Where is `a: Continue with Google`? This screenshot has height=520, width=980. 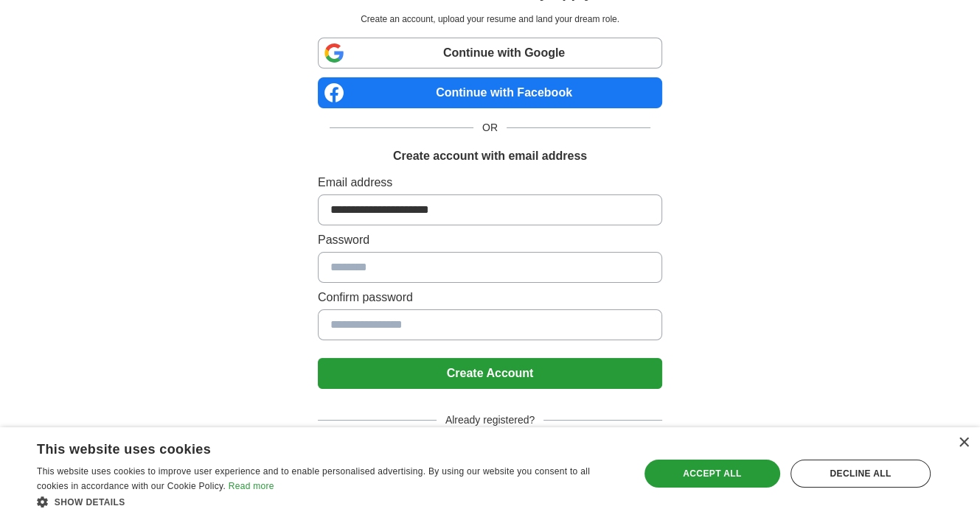
a: Continue with Google is located at coordinates (490, 53).